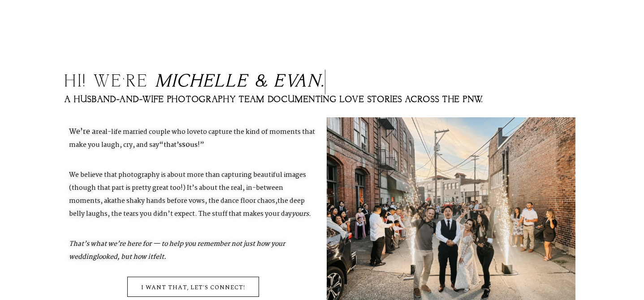 The image size is (644, 300). Describe the element at coordinates (197, 145) in the screenshot. I see `span: us!”` at that location.